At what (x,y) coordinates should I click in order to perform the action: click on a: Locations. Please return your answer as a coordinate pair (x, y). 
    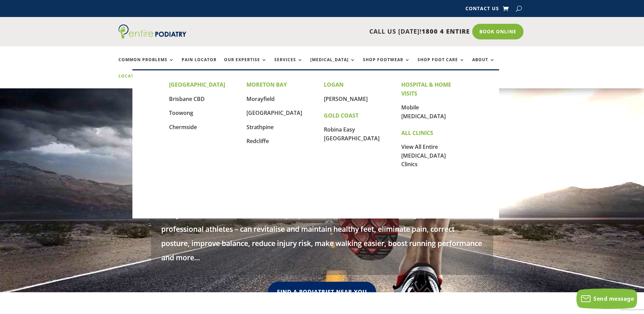
    Looking at the image, I should click on (136, 81).